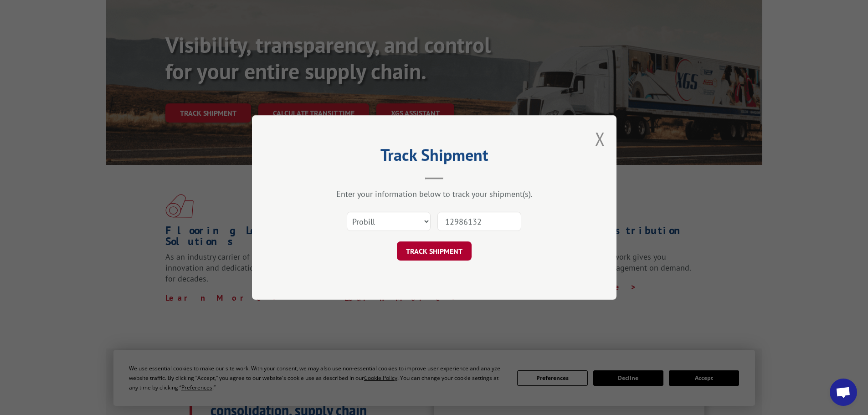 The width and height of the screenshot is (868, 415). I want to click on div: Open chat, so click(844, 392).